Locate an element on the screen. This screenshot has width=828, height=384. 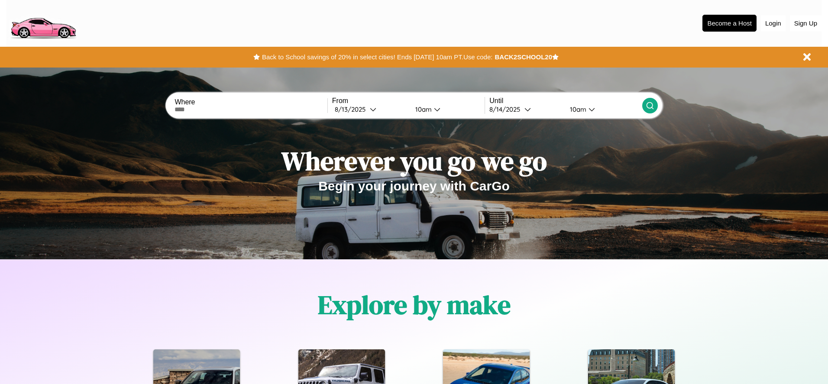
label: Where is located at coordinates (251, 102).